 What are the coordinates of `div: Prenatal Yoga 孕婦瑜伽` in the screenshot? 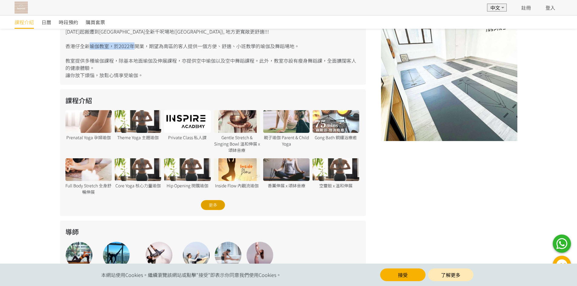 It's located at (88, 138).